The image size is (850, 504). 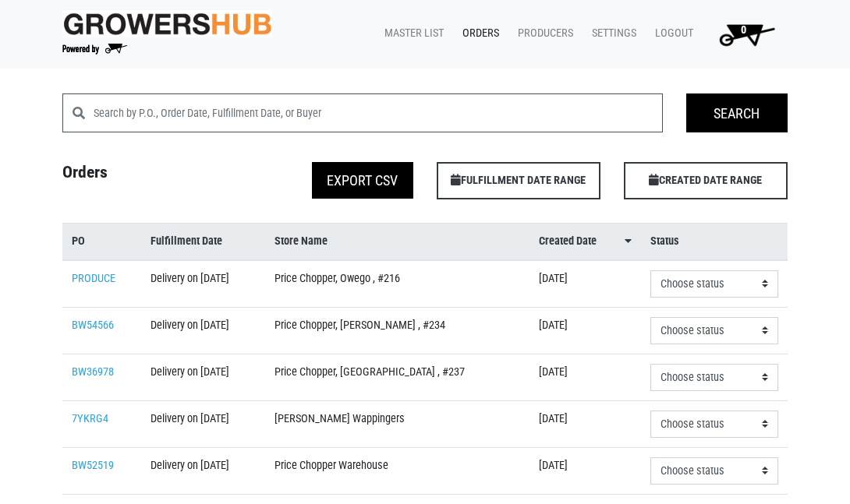 I want to click on button: Export CSV, so click(x=363, y=180).